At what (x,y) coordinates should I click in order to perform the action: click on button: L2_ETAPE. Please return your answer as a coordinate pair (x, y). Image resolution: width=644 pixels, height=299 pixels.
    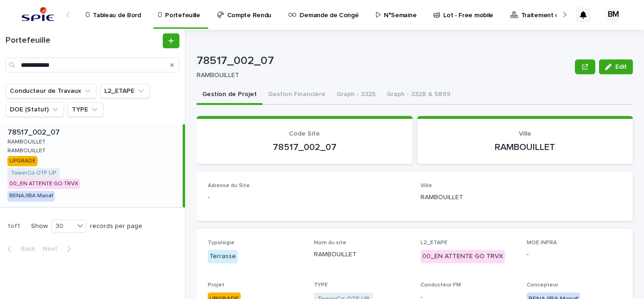
    Looking at the image, I should click on (125, 91).